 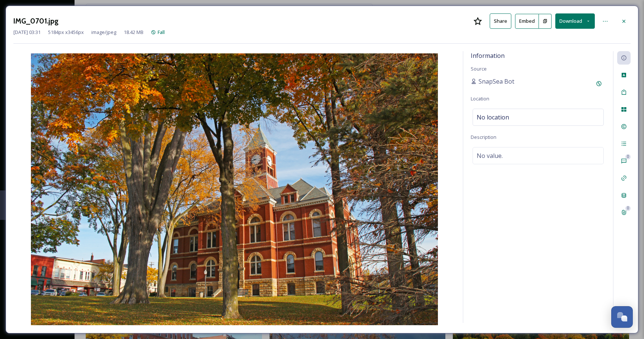 What do you see at coordinates (527, 21) in the screenshot?
I see `button: Embed` at bounding box center [527, 21].